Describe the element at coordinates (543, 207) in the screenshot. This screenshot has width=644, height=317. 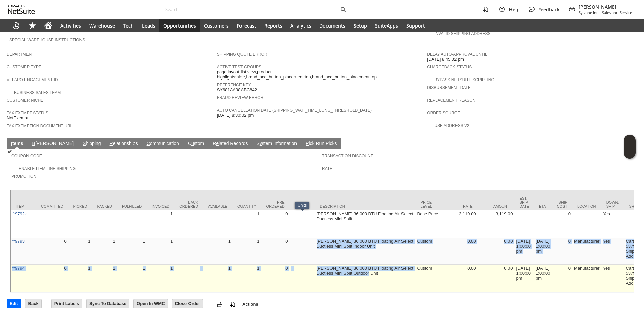
I see `div: ETA` at that location.